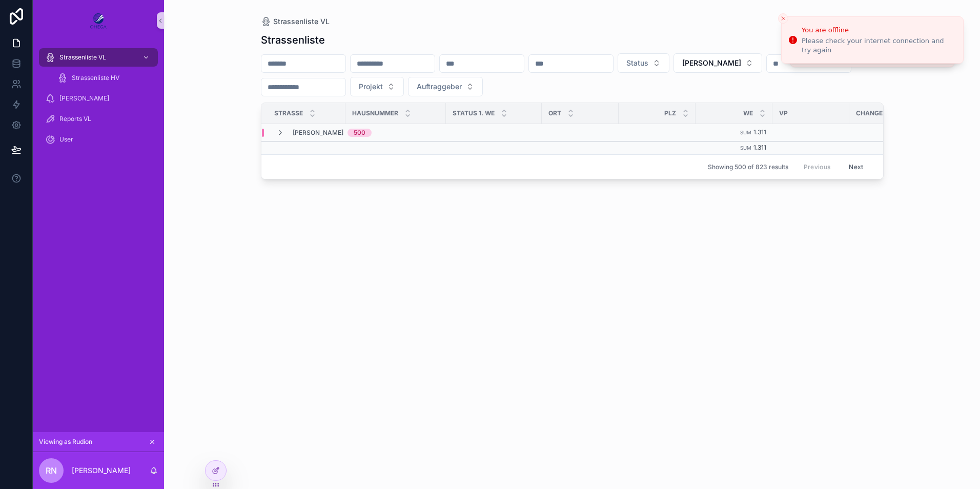 This screenshot has height=489, width=980. What do you see at coordinates (105, 78) in the screenshot?
I see `a: Strassenliste HV` at bounding box center [105, 78].